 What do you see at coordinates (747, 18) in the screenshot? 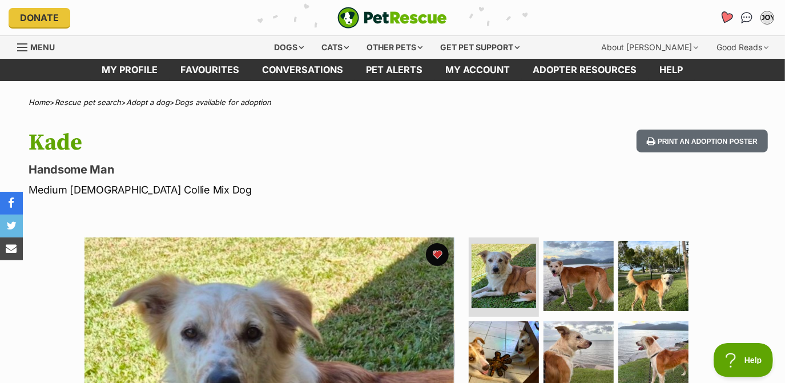
I see `ul: Account quick links` at bounding box center [747, 18].